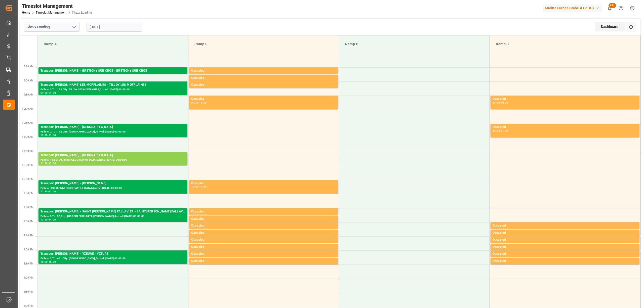 The width and height of the screenshot is (644, 308). Describe the element at coordinates (573, 8) in the screenshot. I see `button: Melitta Europa GmbH & Co. KG` at that location.